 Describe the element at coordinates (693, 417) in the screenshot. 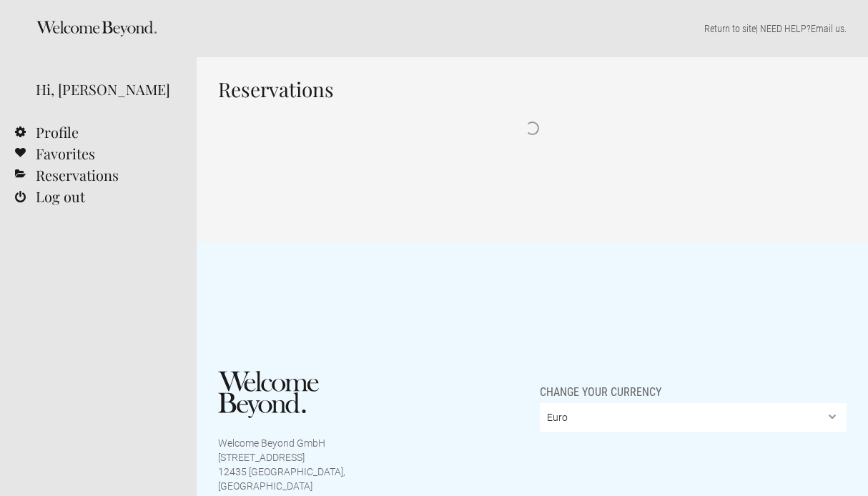

I see `select: Change your currency` at that location.